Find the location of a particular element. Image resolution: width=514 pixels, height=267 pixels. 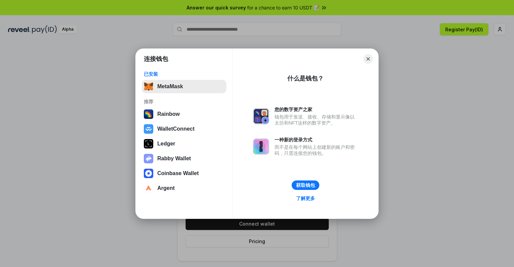

h1: 连接钱包 is located at coordinates (156, 59).